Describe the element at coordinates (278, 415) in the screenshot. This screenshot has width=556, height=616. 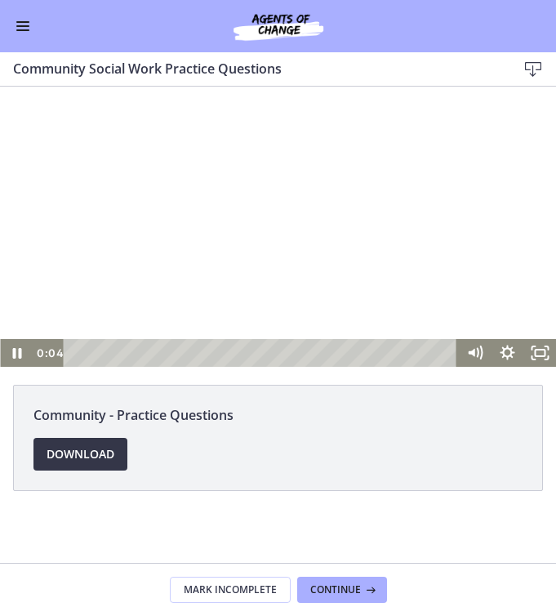
I see `span: Community - Practice Questions` at that location.